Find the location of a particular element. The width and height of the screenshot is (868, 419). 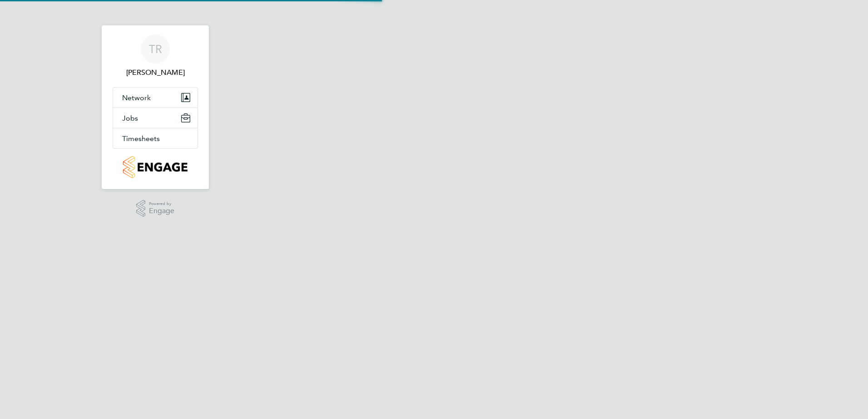

img: countryside-properties-logo-retina.png is located at coordinates (155, 167).